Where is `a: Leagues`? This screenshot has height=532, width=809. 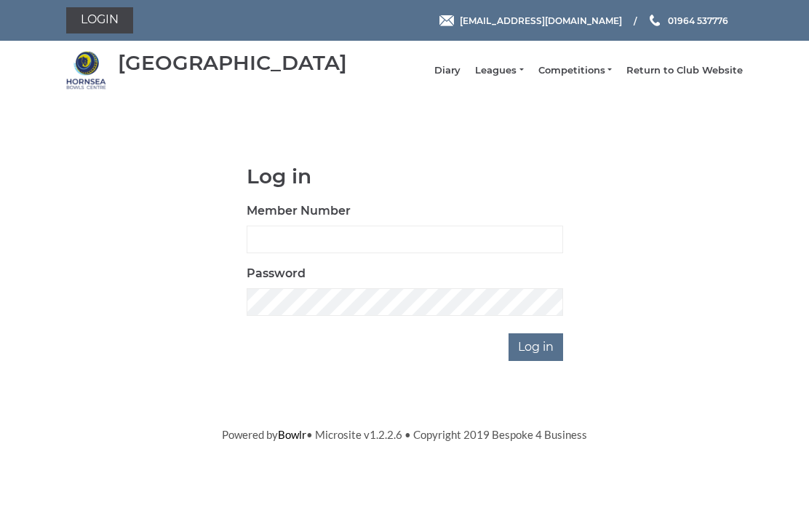
a: Leagues is located at coordinates (499, 70).